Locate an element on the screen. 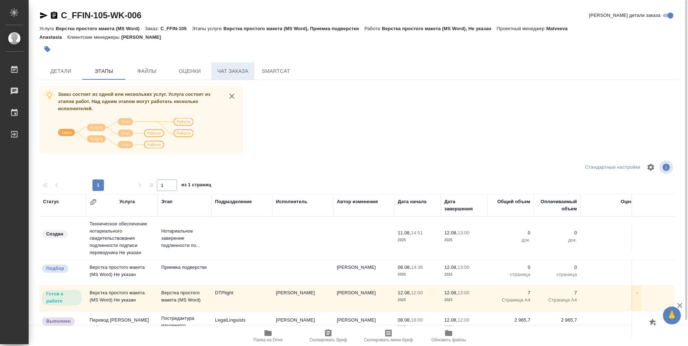  p: Постредактура машинного перевода is located at coordinates (185, 325).